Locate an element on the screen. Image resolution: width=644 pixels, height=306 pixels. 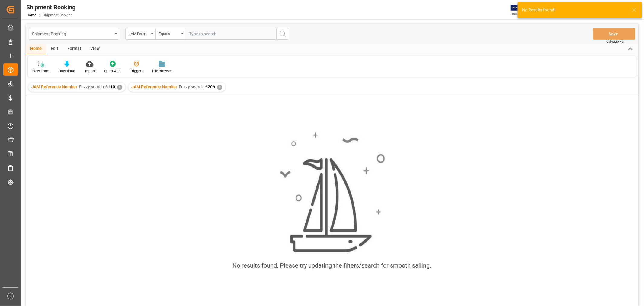
div: Triggers is located at coordinates (136, 71).